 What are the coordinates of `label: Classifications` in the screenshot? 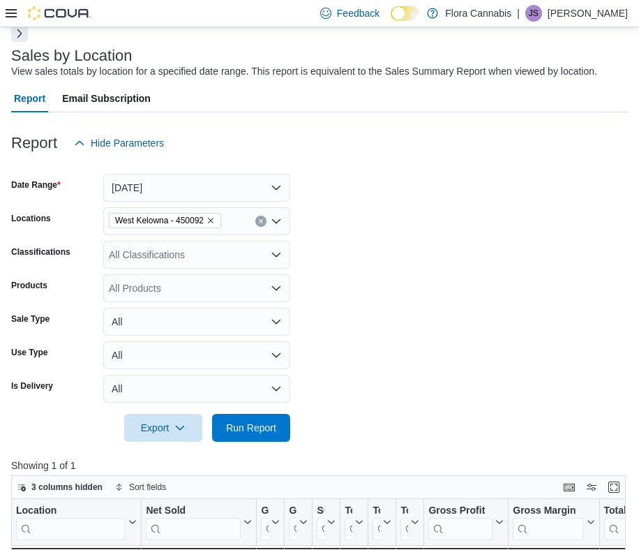 It's located at (40, 252).